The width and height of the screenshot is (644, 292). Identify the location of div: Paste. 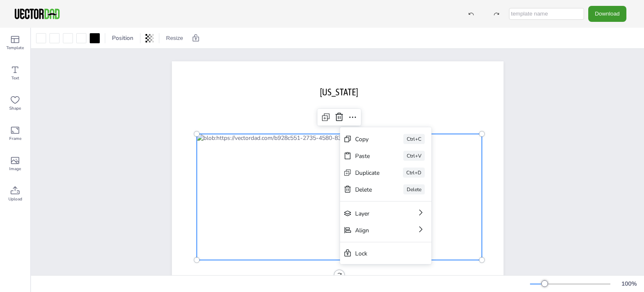
(367, 155).